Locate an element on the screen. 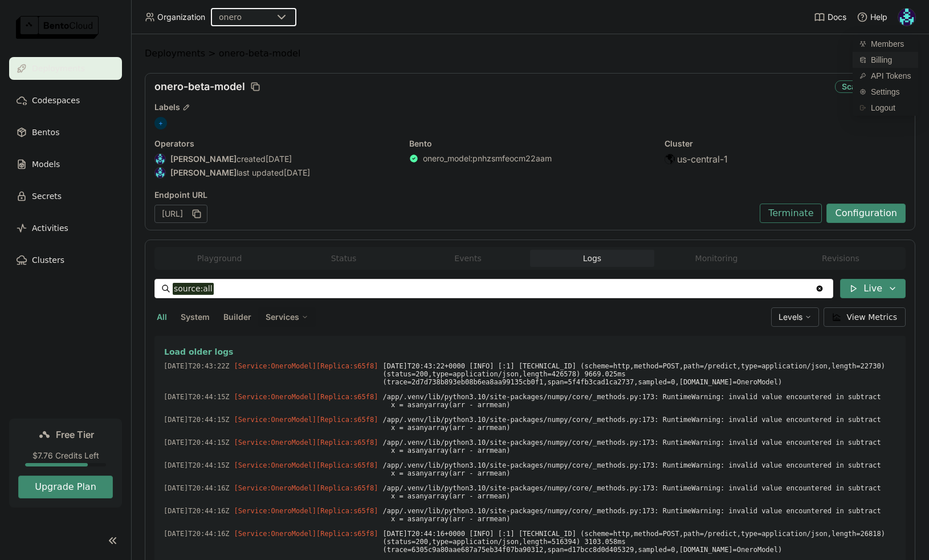 This screenshot has height=560, width=929. a: Settings is located at coordinates (885, 92).